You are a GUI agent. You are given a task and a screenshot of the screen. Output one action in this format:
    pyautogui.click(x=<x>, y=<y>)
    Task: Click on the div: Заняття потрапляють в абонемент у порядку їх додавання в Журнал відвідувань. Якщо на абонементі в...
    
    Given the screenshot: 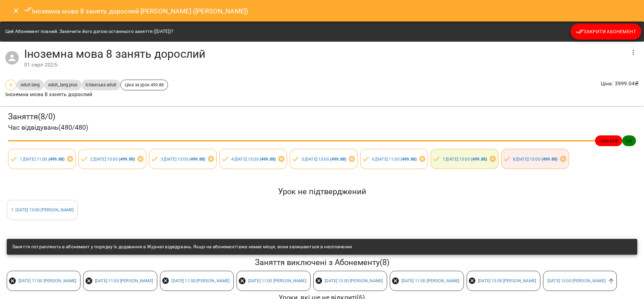 What is the action you would take?
    pyautogui.click(x=182, y=247)
    